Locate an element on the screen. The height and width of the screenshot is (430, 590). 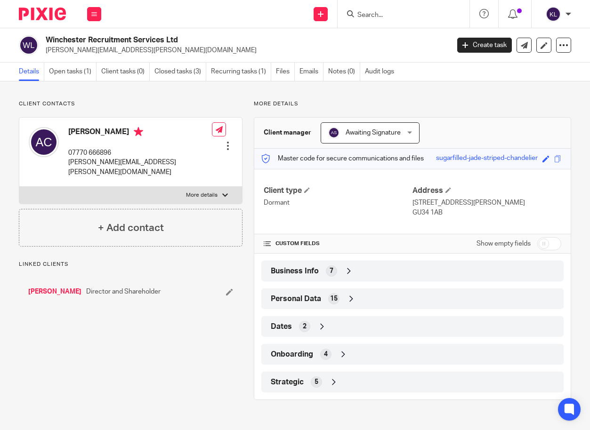
h4: CUSTOM FIELDS is located at coordinates (338, 244).